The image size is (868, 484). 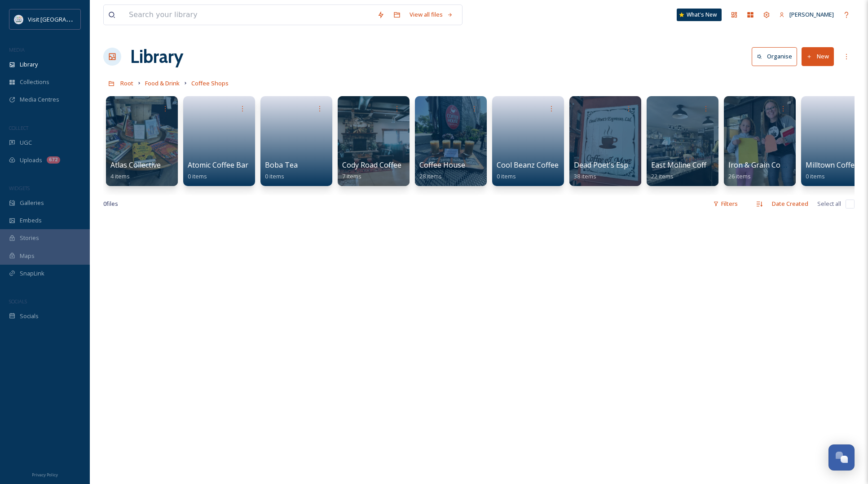 I want to click on span: Coffee House, so click(x=442, y=165).